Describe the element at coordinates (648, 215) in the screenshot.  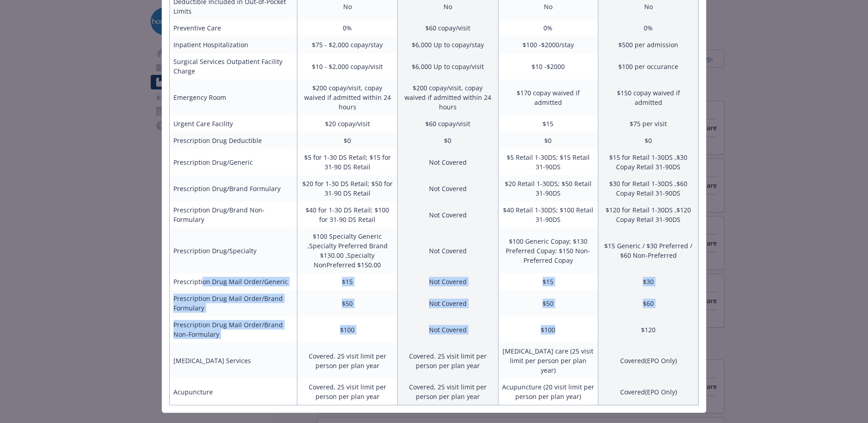
I see `td: $120 for Retail 1-30DS ,$120 Copay Retail 31-90DS` at that location.